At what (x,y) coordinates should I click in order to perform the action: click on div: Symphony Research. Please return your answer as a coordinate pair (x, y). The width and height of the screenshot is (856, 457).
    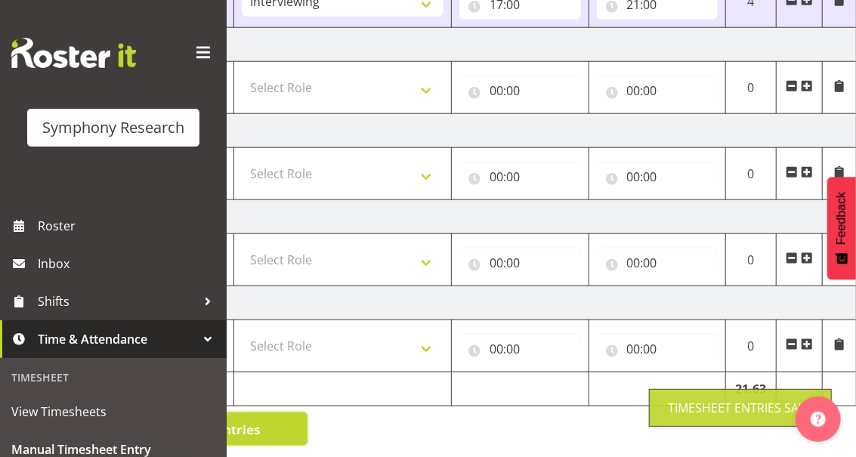
    Looking at the image, I should click on (113, 128).